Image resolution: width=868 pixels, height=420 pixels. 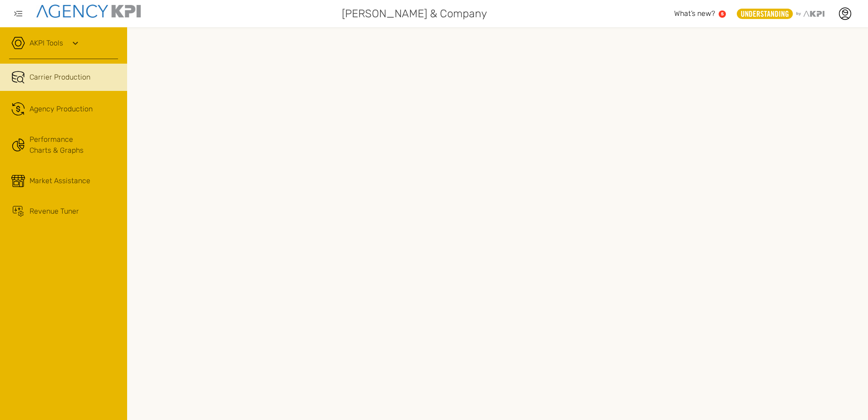 I want to click on span: Market Assistance, so click(x=60, y=181).